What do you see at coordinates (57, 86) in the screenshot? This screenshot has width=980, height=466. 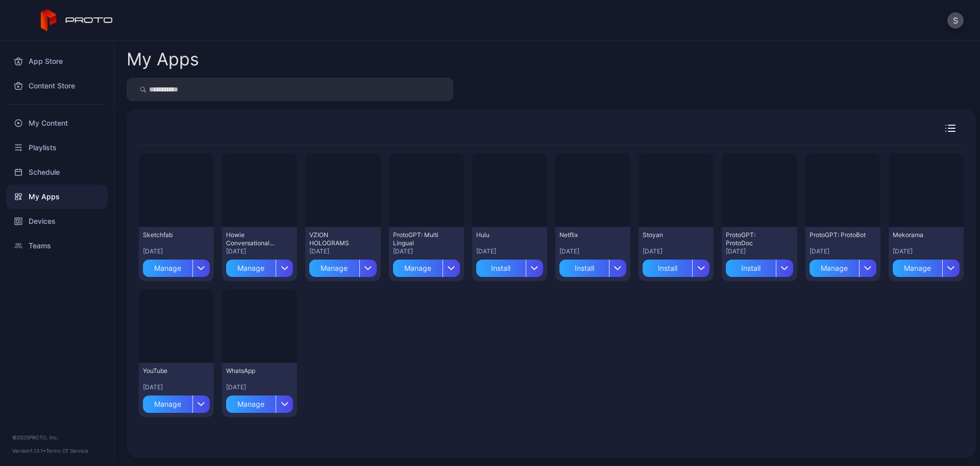 I see `a: Content Store` at bounding box center [57, 86].